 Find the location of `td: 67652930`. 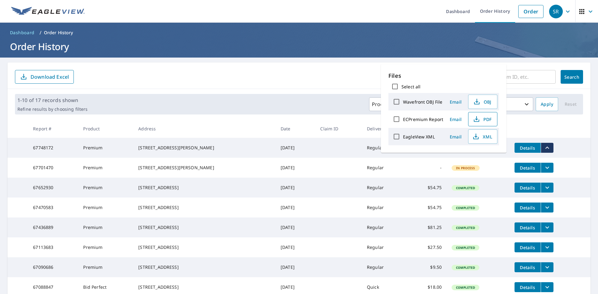

td: 67652930 is located at coordinates (53, 188).